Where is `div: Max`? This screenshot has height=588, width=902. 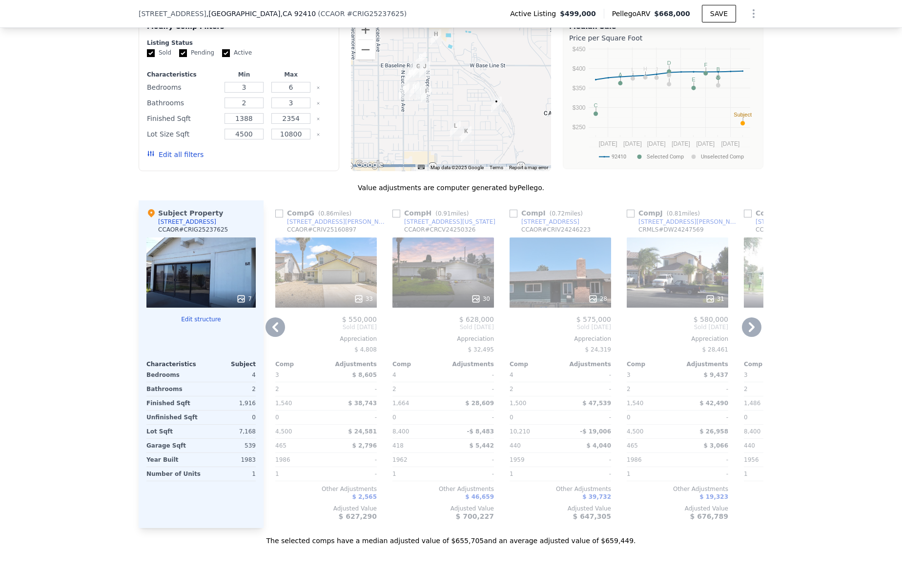
div: Max is located at coordinates (291, 75).